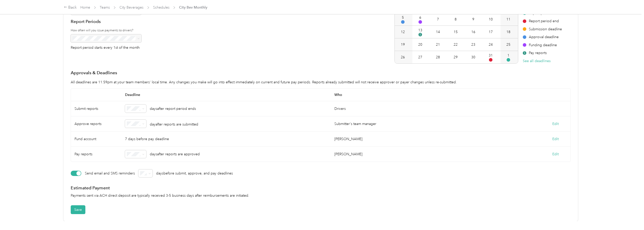  What do you see at coordinates (403, 32) in the screenshot?
I see `div: 12` at bounding box center [403, 32].